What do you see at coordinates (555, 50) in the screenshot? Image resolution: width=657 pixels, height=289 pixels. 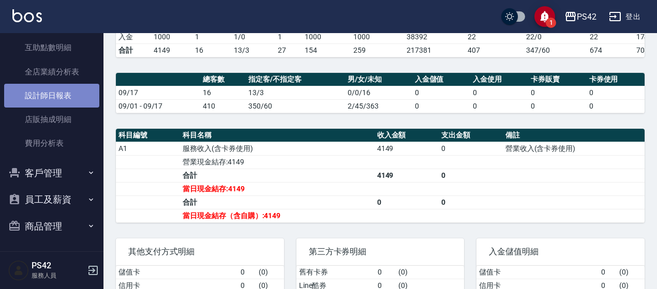 I see `td: 347/60` at bounding box center [555, 50].